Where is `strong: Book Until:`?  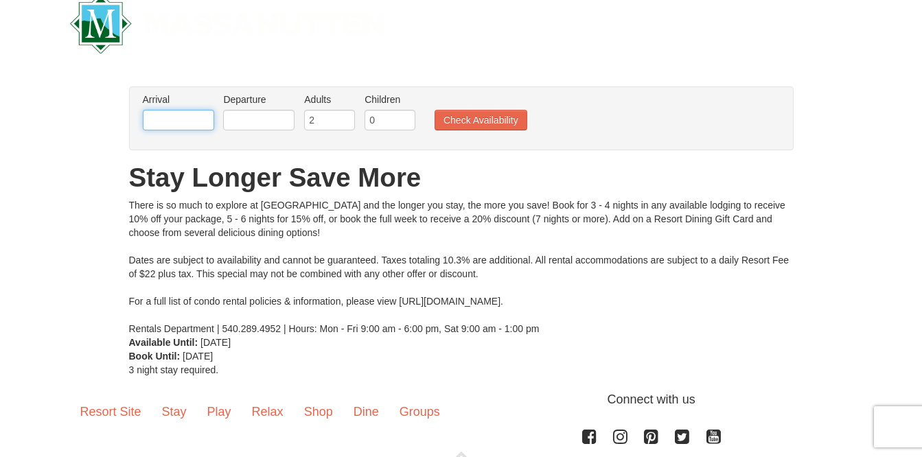
strong: Book Until: is located at coordinates (155, 356).